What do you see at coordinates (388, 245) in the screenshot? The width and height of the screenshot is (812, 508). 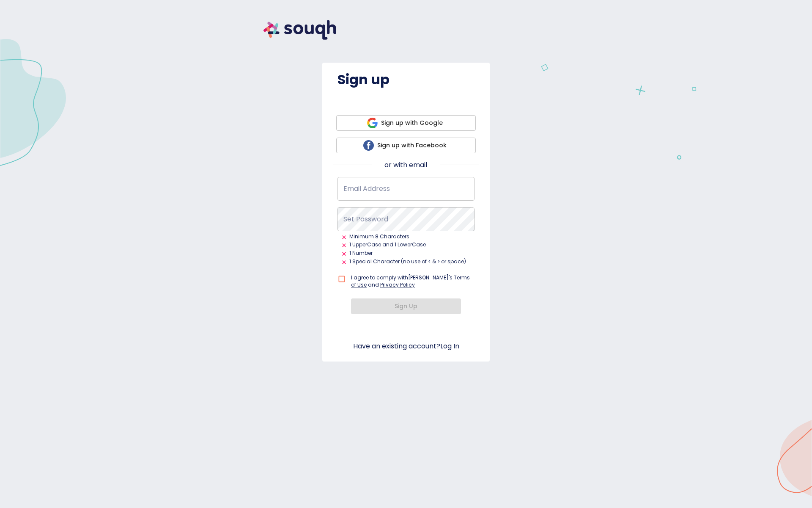 I see `span: 1 UpperCase and 1 LowerCase` at bounding box center [388, 245].